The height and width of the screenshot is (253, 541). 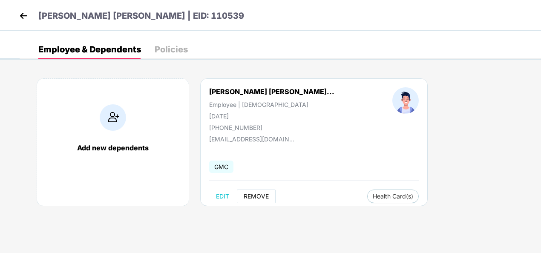 What do you see at coordinates (393, 196) in the screenshot?
I see `span: Health Card(s)` at bounding box center [393, 196].